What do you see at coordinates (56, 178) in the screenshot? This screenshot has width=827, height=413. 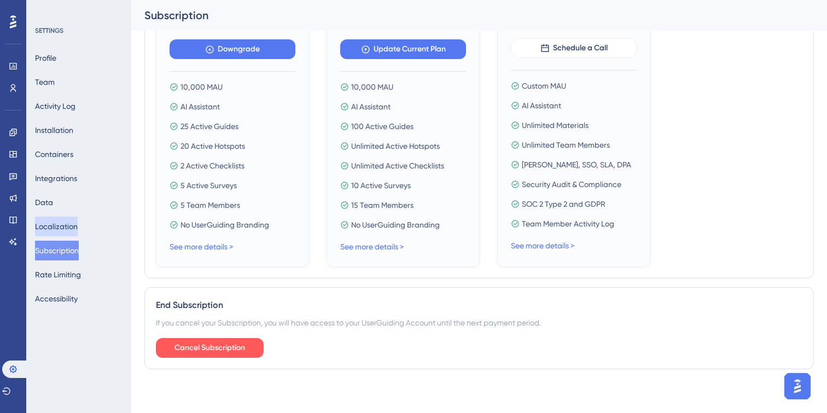 I see `button: Integrations` at bounding box center [56, 178].